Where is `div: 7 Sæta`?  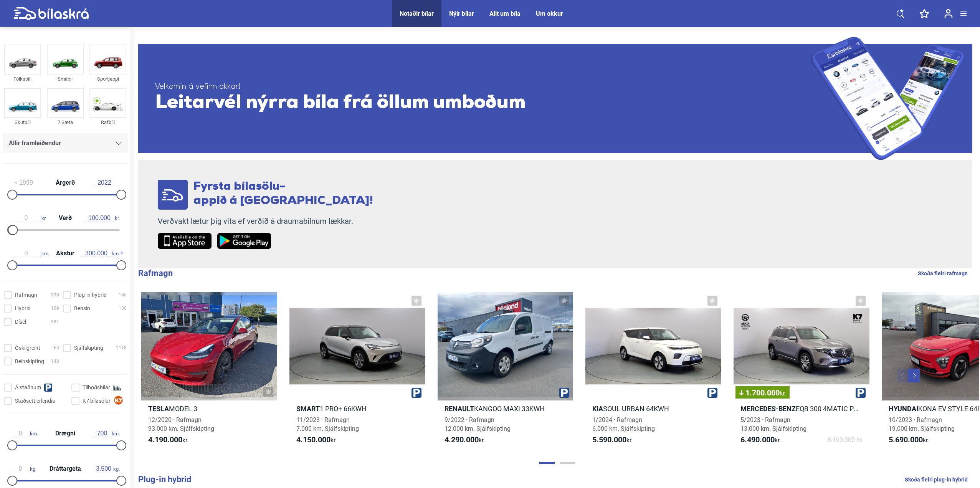
div: 7 Sæta is located at coordinates (65, 122).